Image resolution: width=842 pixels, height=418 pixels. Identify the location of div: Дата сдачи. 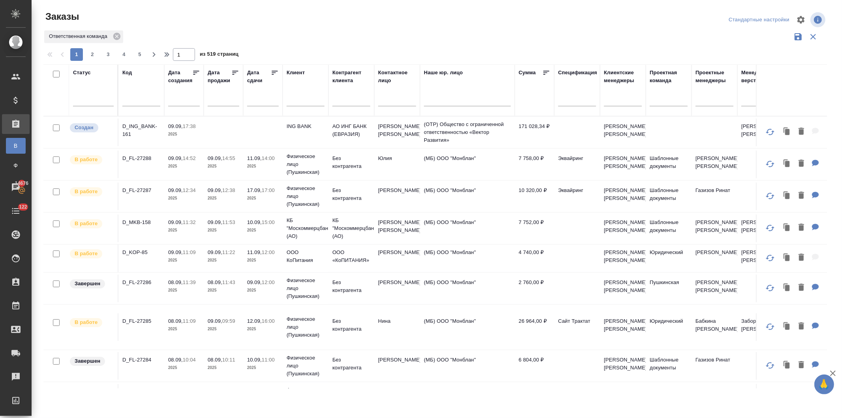
(259, 77).